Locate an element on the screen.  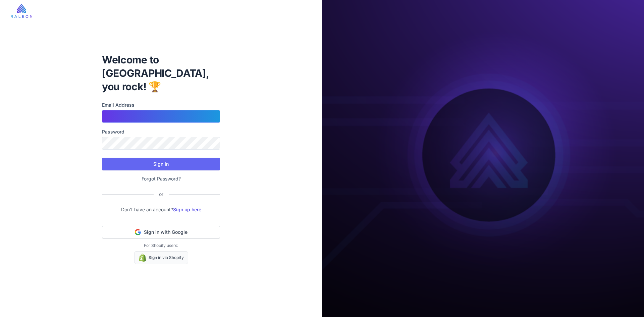
button: Sign In is located at coordinates (161, 164).